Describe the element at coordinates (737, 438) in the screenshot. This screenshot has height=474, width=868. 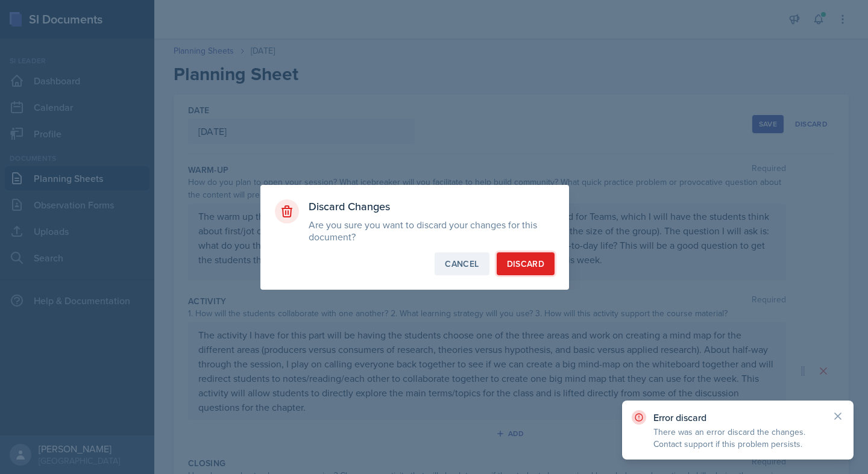
I see `p: There was an error discard the changes. Contact support if this problem persists.` at that location.